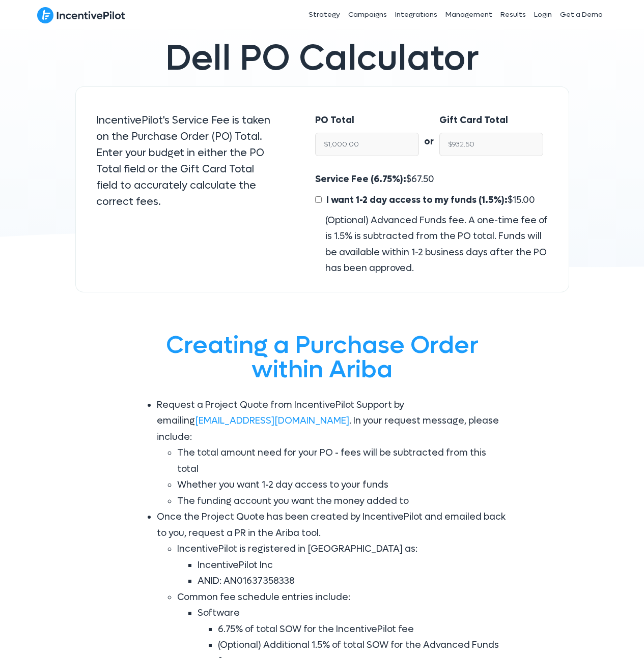 The image size is (644, 658). I want to click on div: or, so click(429, 131).